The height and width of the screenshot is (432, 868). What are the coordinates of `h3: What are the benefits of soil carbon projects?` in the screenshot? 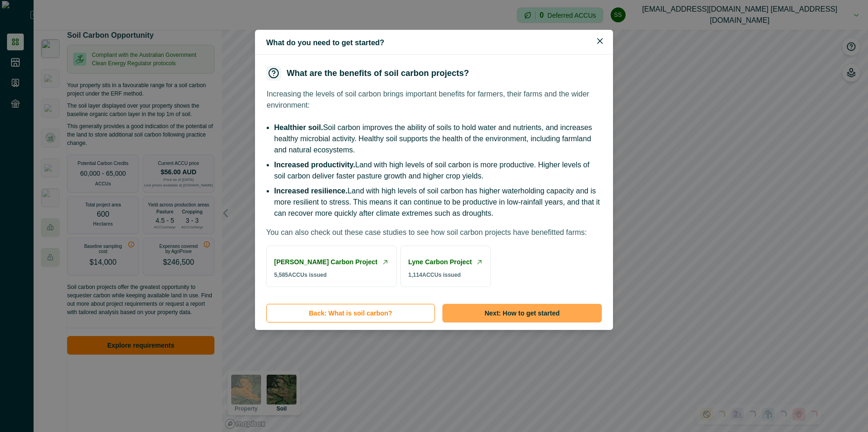 It's located at (377, 73).